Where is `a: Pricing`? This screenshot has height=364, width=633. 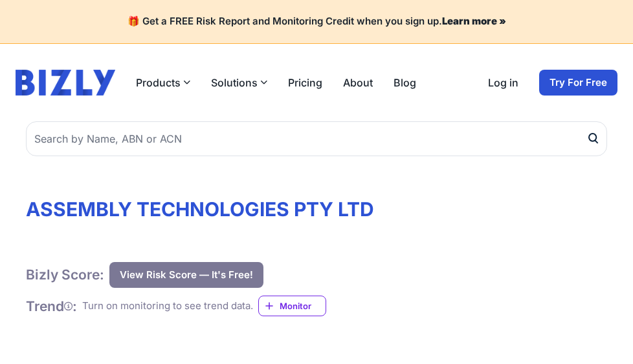 a: Pricing is located at coordinates (305, 83).